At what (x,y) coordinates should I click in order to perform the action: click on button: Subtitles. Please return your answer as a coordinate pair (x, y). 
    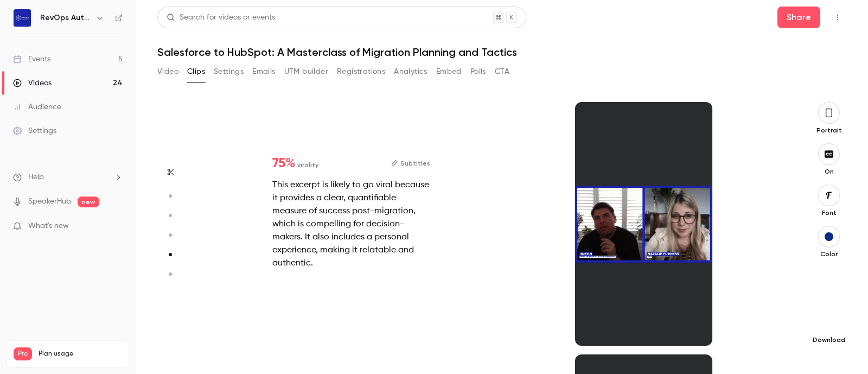
    Looking at the image, I should click on (411, 163).